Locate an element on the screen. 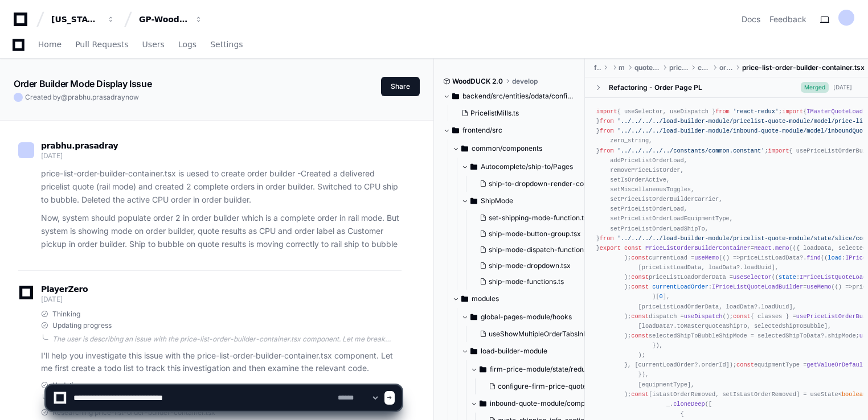 The height and width of the screenshot is (420, 868). span: load is located at coordinates (834, 258).